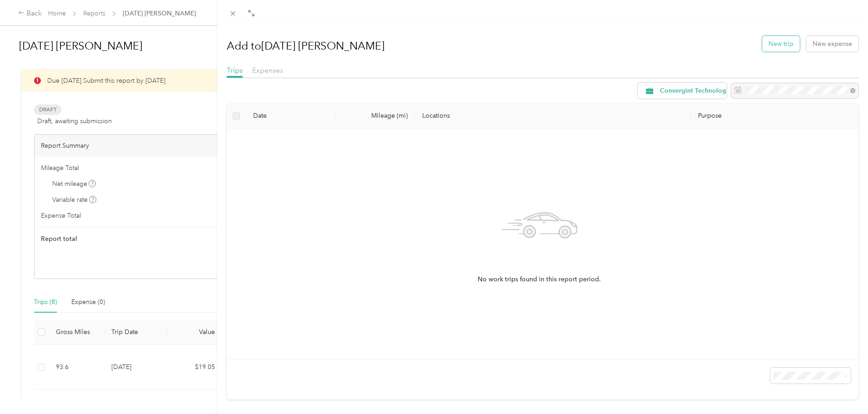 The image size is (868, 414). Describe the element at coordinates (539, 279) in the screenshot. I see `span: No work trips found in this report period.` at that location.